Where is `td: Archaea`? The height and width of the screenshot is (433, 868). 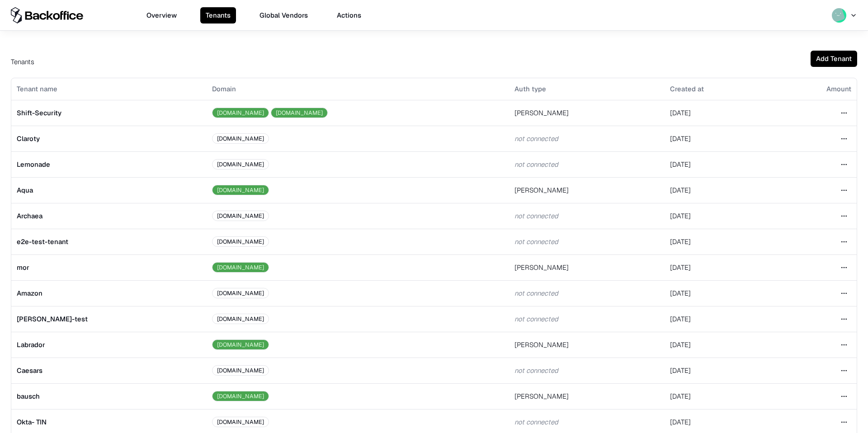 td: Archaea is located at coordinates (109, 215).